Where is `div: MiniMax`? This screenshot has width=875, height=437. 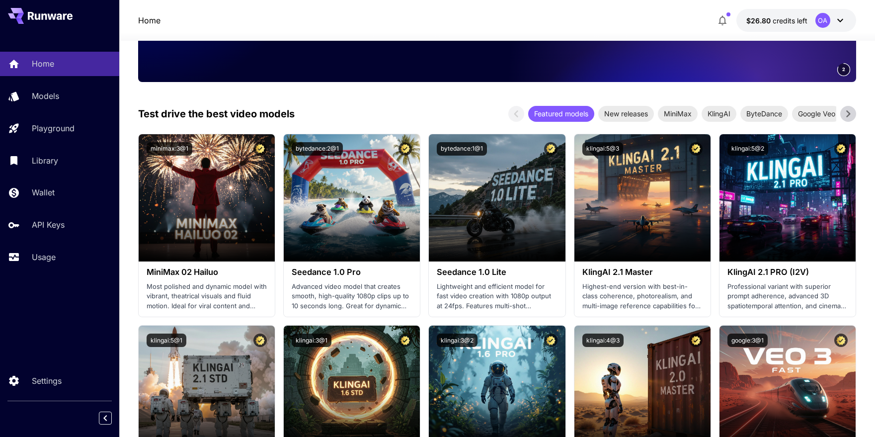
div: MiniMax is located at coordinates (678, 114).